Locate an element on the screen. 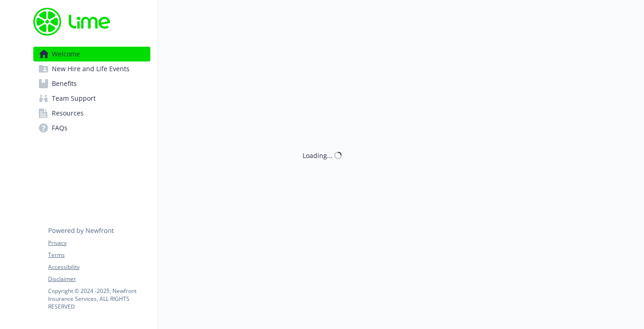 Image resolution: width=644 pixels, height=329 pixels. span: New Hire and Life Events is located at coordinates (91, 69).